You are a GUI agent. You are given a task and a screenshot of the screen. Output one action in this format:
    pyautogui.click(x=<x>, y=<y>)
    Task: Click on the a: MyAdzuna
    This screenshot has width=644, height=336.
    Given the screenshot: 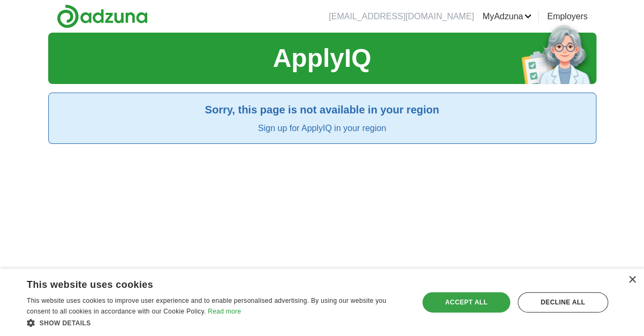 What is the action you would take?
    pyautogui.click(x=507, y=17)
    